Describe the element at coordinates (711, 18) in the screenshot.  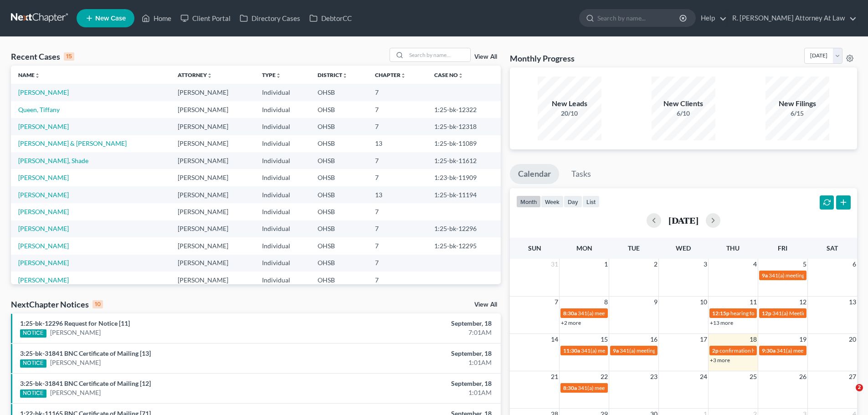
I see `a: Help` at that location.